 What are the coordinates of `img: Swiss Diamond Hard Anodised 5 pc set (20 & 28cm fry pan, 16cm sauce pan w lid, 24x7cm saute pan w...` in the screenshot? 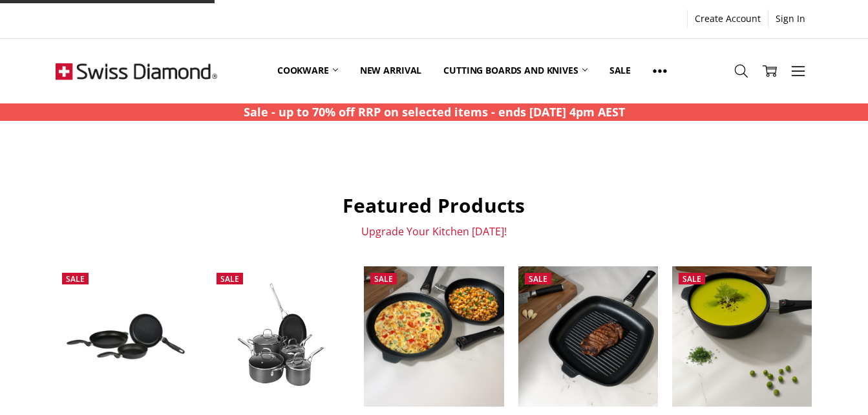 It's located at (280, 337).